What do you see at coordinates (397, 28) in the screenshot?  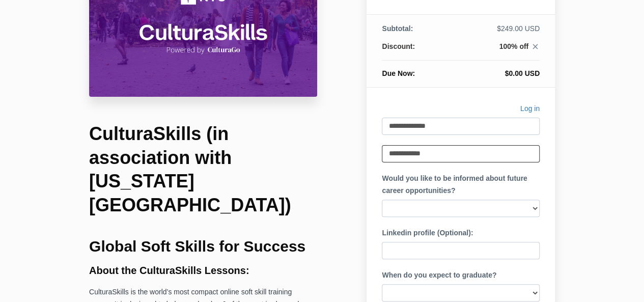 I see `span: Subtotal:` at bounding box center [397, 28].